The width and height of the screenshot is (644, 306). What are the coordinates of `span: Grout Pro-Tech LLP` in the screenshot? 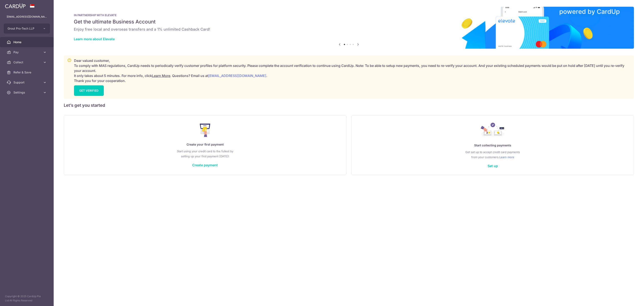 It's located at (23, 28).